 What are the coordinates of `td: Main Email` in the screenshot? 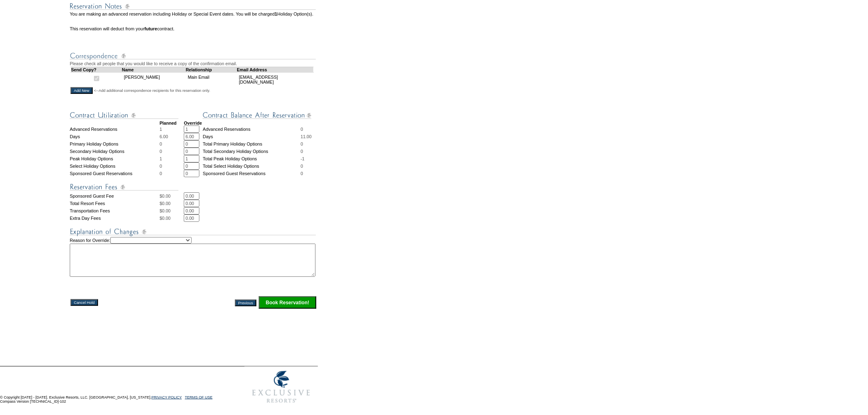 It's located at (211, 79).